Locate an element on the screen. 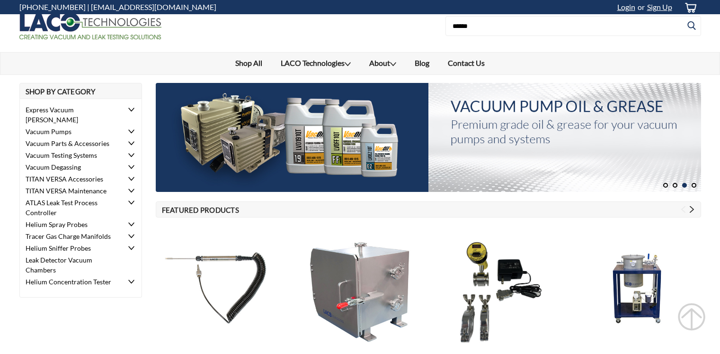 The width and height of the screenshot is (720, 354). a: Helium Concentration Tester is located at coordinates (71, 281).